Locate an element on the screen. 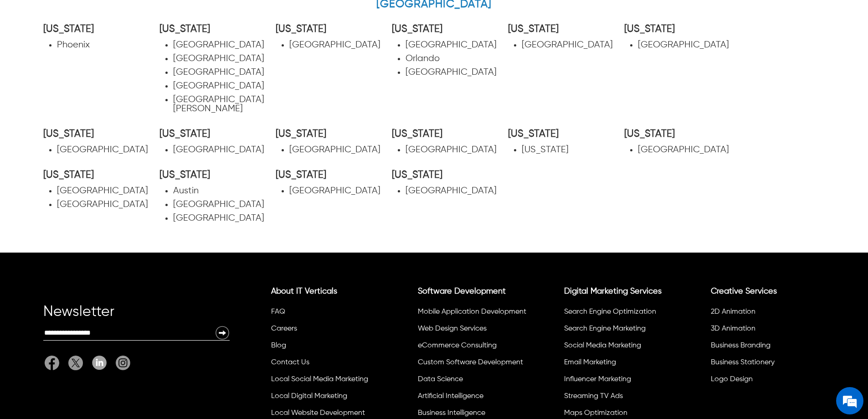  li: Local Social Media Marketing is located at coordinates (325, 381).